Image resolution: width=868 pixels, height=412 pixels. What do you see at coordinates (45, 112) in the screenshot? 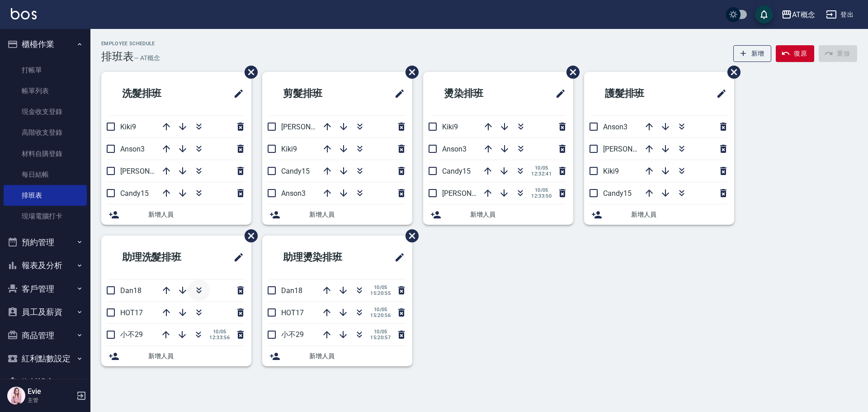
I see `a: 現金收支登錄` at bounding box center [45, 112].